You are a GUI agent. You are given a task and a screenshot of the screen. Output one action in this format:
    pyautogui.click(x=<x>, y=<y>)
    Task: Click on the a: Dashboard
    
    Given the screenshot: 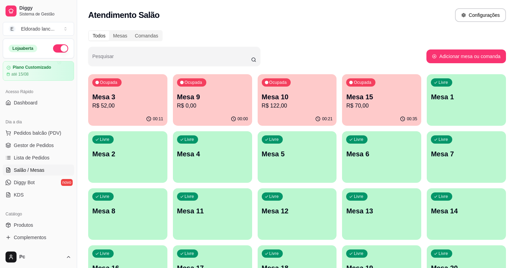 What is the action you would take?
    pyautogui.click(x=38, y=103)
    